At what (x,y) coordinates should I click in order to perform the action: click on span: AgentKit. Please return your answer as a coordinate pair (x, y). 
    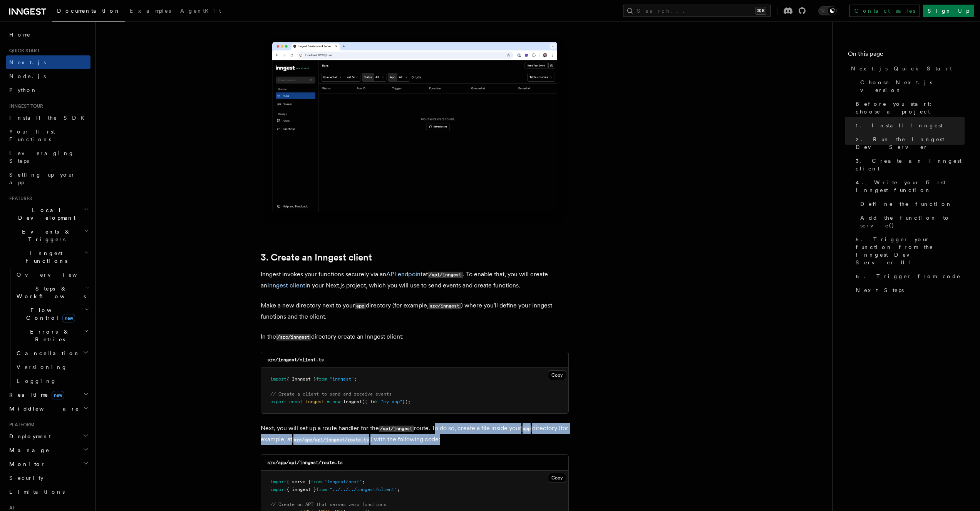
    Looking at the image, I should click on (200, 11).